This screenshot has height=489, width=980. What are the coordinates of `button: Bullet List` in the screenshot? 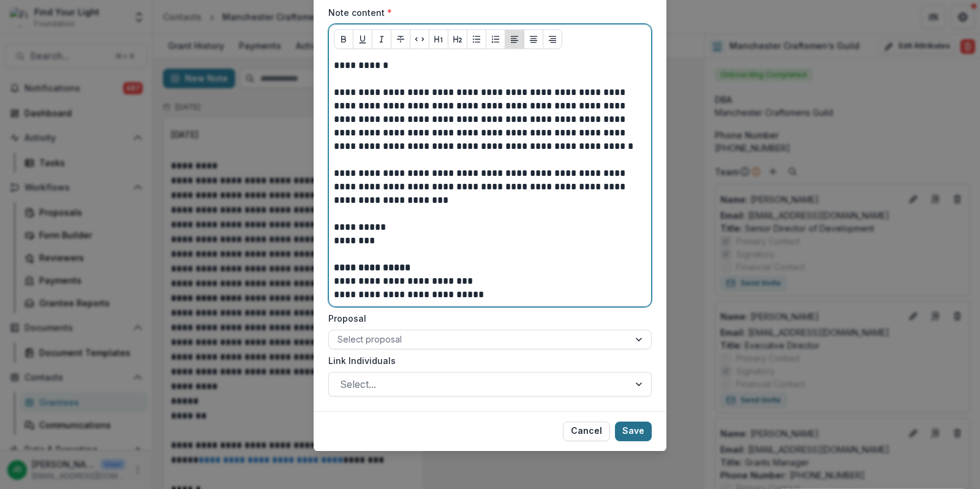 It's located at (477, 39).